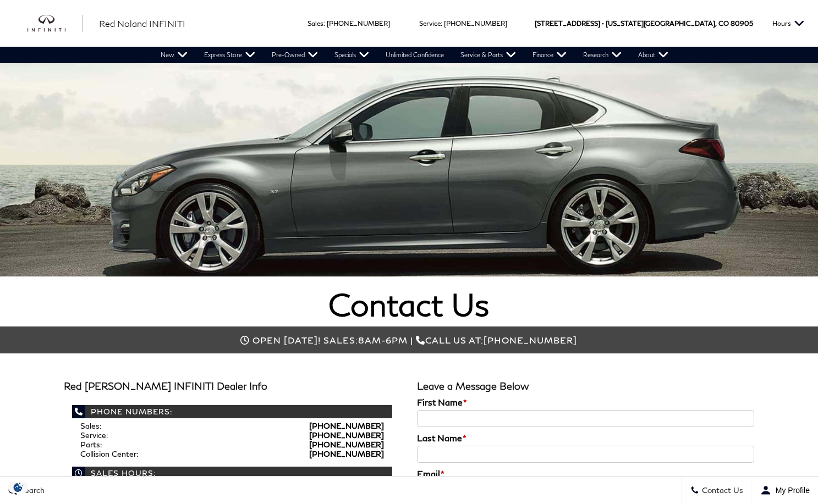 This screenshot has height=504, width=818. I want to click on span: Contact Us, so click(721, 490).